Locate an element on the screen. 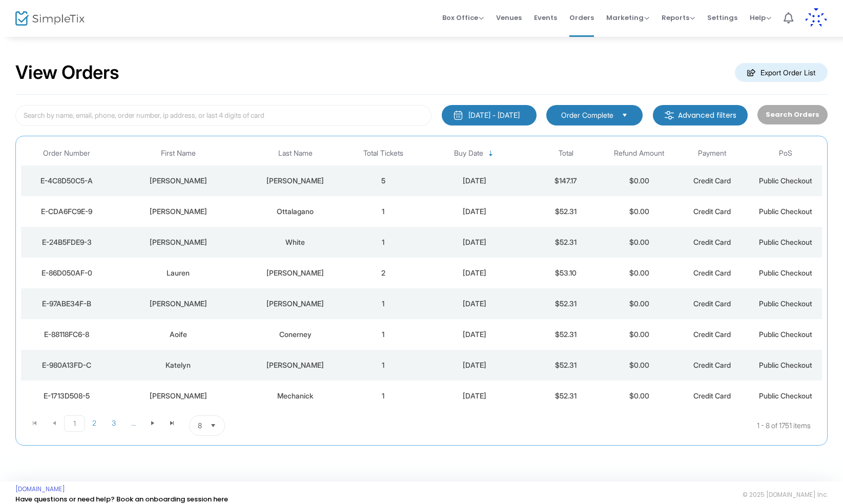 The image size is (843, 504). img: monthly is located at coordinates (458, 115).